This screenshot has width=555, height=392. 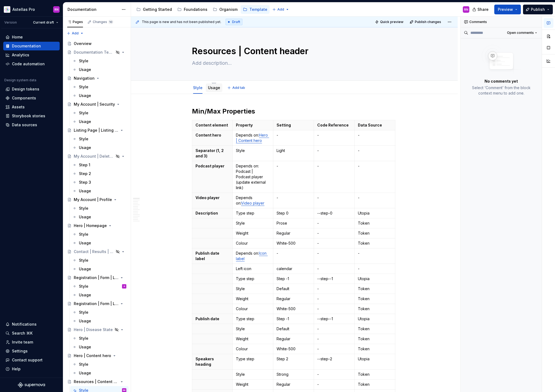 What do you see at coordinates (24, 325) in the screenshot?
I see `div: Notifications` at bounding box center [24, 325].